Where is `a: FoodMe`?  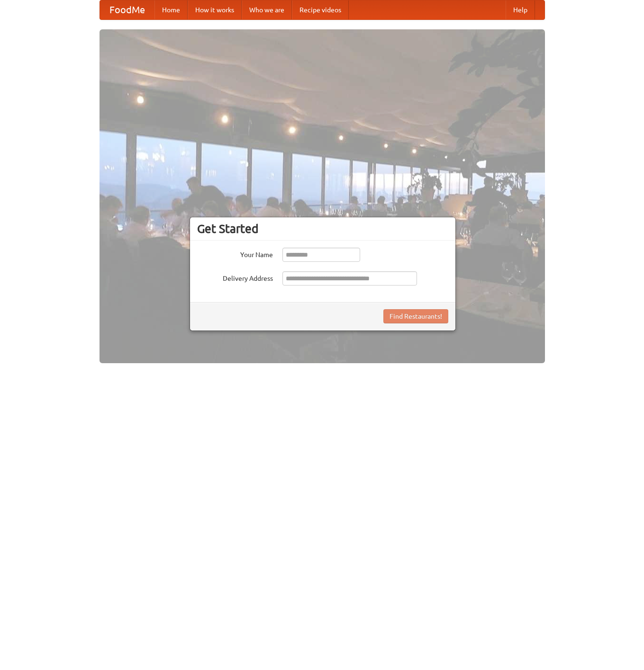
a: FoodMe is located at coordinates (127, 10).